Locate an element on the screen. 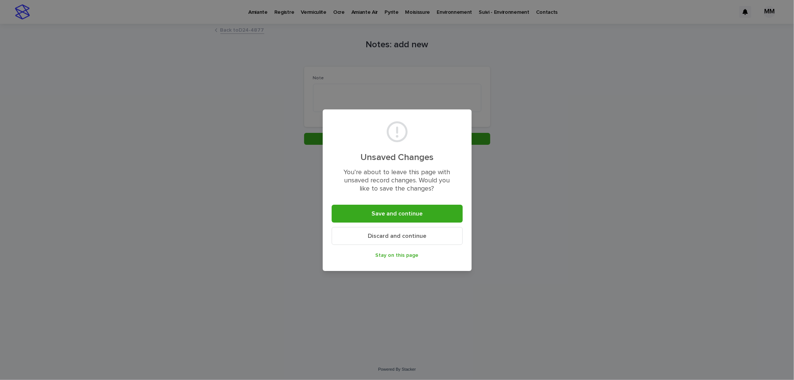 This screenshot has height=380, width=794. h2: Unsaved Changes is located at coordinates (397, 158).